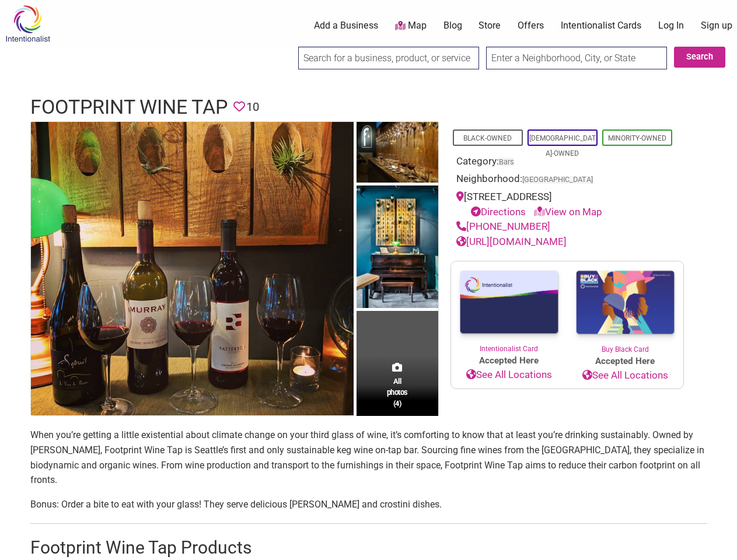 The image size is (737, 560). I want to click on a: Buy Black Card, so click(625, 308).